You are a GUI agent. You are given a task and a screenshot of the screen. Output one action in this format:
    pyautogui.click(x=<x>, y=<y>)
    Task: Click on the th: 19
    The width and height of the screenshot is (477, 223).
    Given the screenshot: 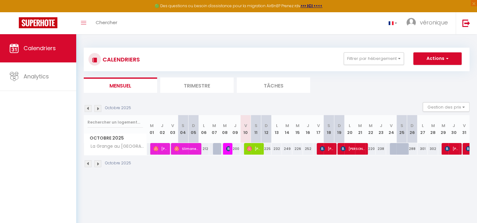 What is the action you would take?
    pyautogui.click(x=339, y=129)
    